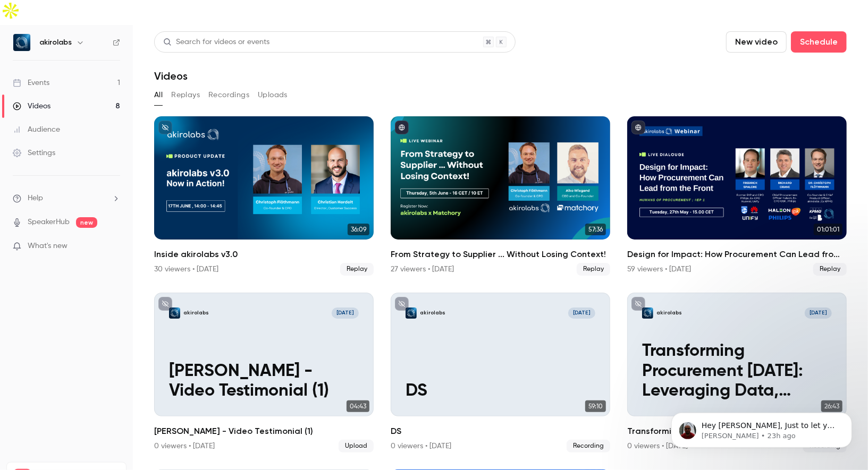  What do you see at coordinates (588, 446) in the screenshot?
I see `span: Recording` at bounding box center [588, 446].